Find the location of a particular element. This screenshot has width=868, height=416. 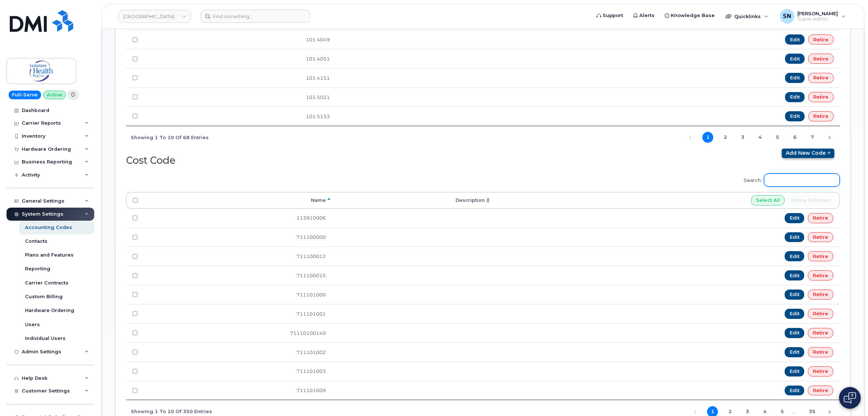

h2: Cost Code is located at coordinates (301, 161).